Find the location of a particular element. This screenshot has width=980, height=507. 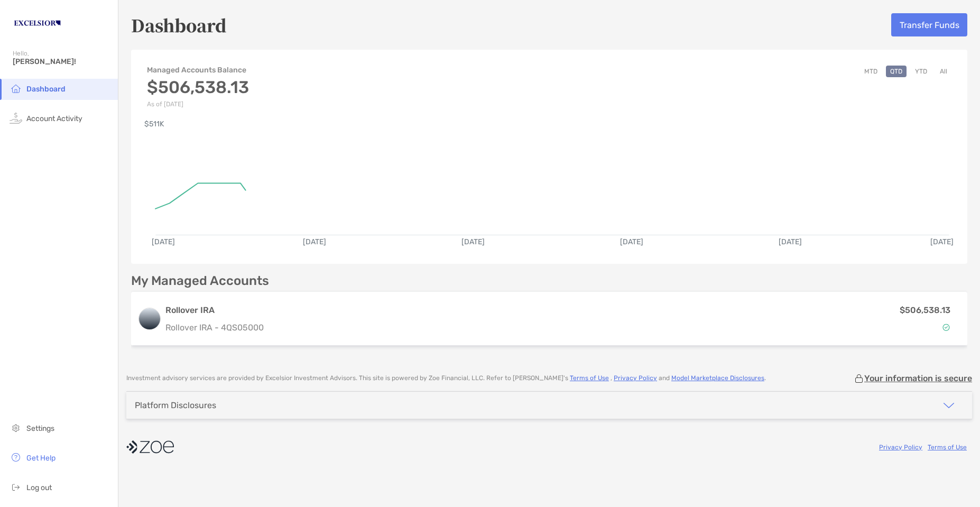

h3: Rollover IRA is located at coordinates (459, 310).